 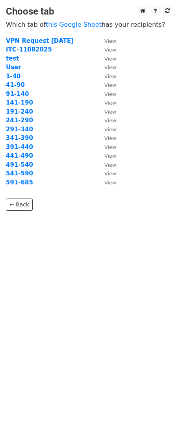 What do you see at coordinates (89, 24) in the screenshot?
I see `p: Which tab of has your recipients?` at bounding box center [89, 24].